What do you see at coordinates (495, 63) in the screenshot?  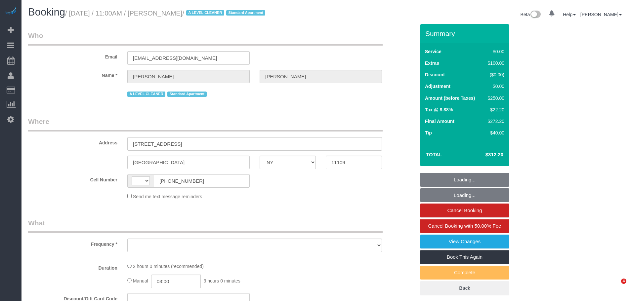 I see `div: $100.00` at bounding box center [495, 63].